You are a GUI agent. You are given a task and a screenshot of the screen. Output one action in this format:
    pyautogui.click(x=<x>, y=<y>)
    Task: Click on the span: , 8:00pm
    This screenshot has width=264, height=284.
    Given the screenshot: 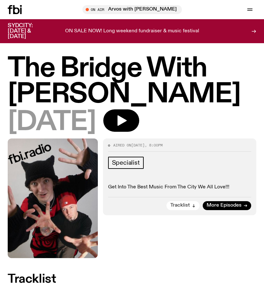 What is the action you would take?
    pyautogui.click(x=153, y=145)
    